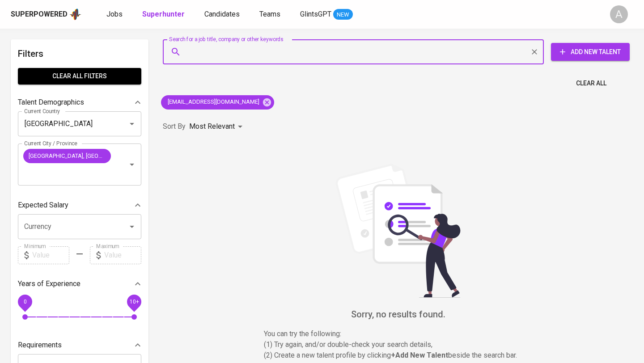  What do you see at coordinates (49, 284) in the screenshot?
I see `p: Years of Experience` at bounding box center [49, 284].